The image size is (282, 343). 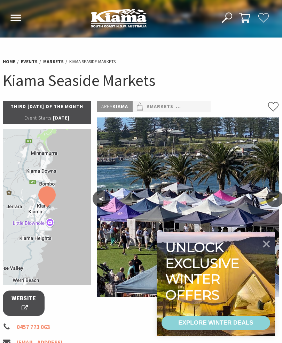 I want to click on span: Website, so click(x=24, y=303).